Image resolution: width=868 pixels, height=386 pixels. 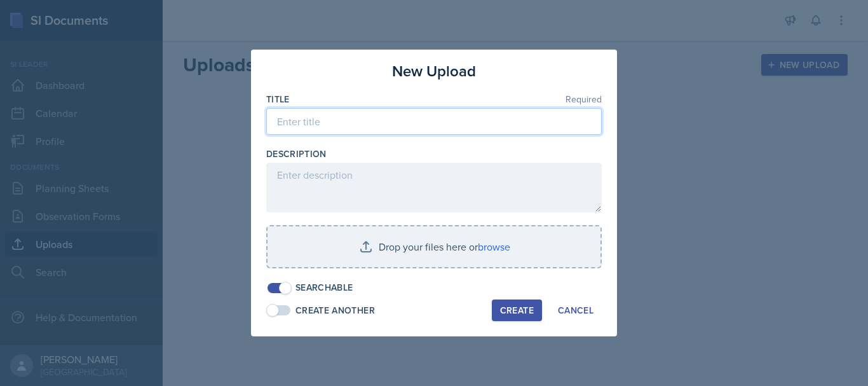 What do you see at coordinates (296, 154) in the screenshot?
I see `label: Description` at bounding box center [296, 154].